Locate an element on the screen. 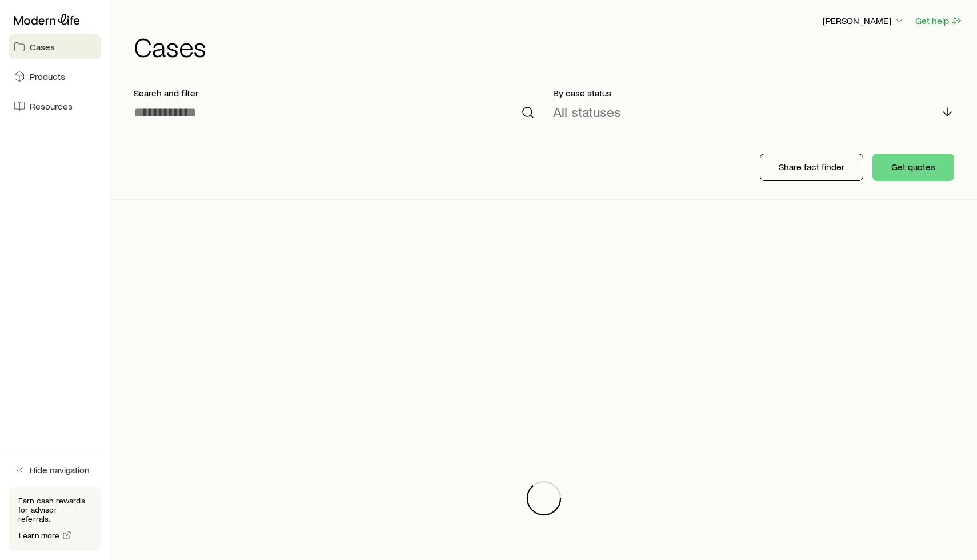 This screenshot has height=560, width=977. p: All statuses is located at coordinates (587, 112).